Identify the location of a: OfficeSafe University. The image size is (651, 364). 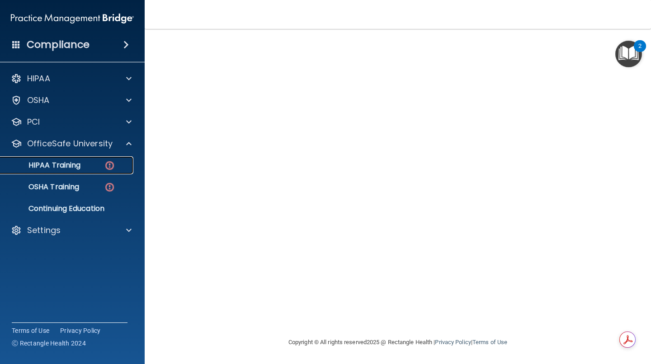
(71, 144).